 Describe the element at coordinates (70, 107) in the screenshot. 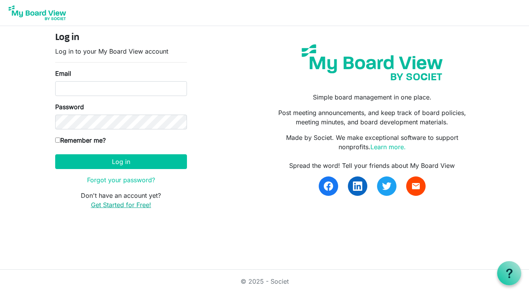

I see `label: Password` at that location.